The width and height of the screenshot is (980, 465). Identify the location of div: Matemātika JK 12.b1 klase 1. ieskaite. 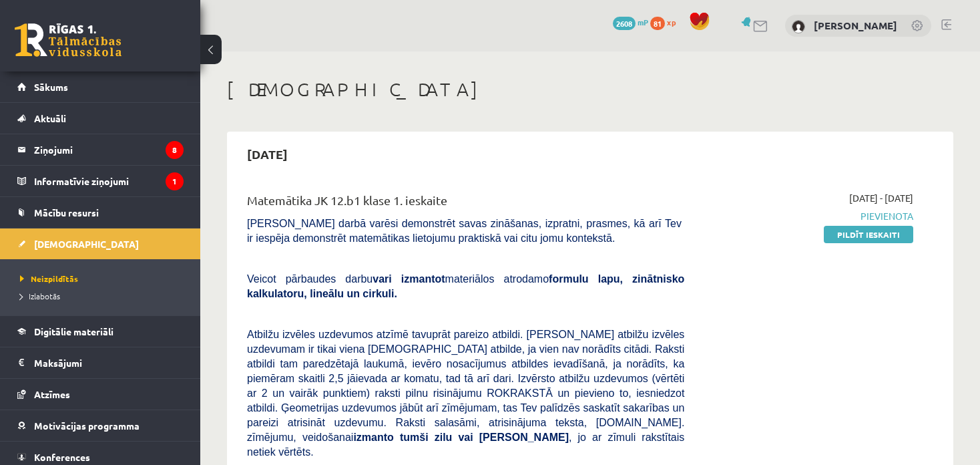
(465, 203).